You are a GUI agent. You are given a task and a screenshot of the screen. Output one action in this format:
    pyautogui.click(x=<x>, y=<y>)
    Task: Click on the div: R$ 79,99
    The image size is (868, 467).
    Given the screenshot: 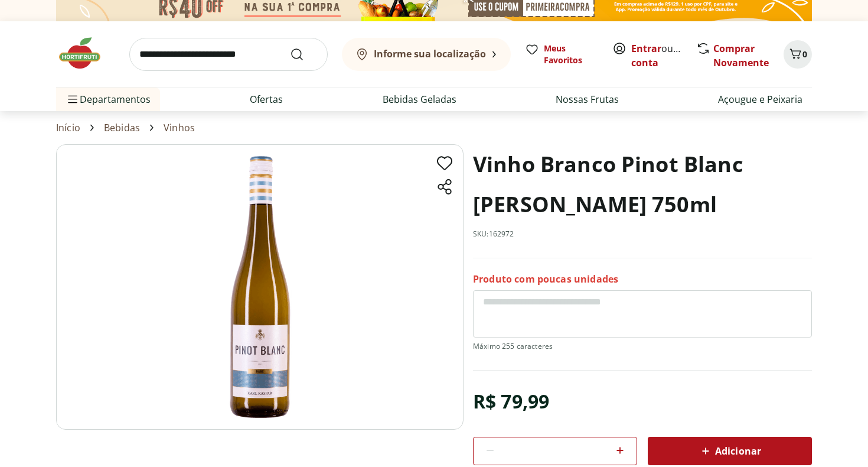 What is the action you would take?
    pyautogui.click(x=511, y=402)
    